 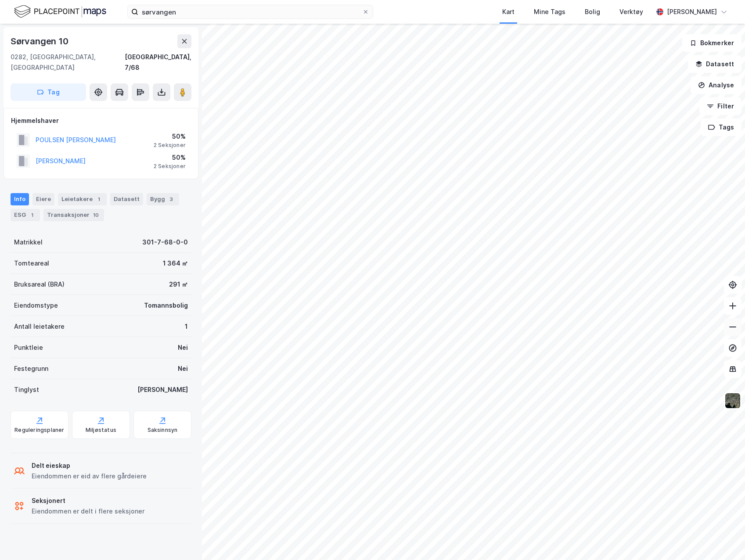 What do you see at coordinates (39, 326) in the screenshot?
I see `div: Antall leietakere` at bounding box center [39, 326].